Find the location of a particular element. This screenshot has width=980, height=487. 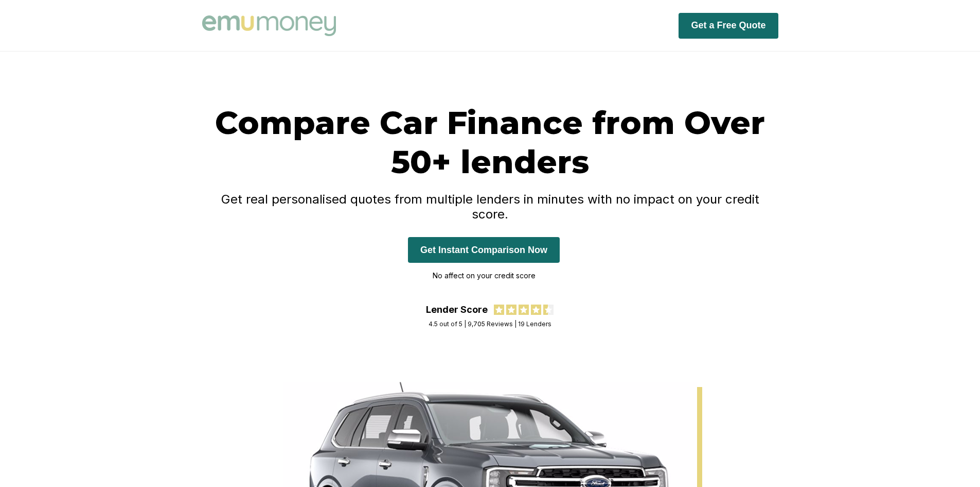

a: Get Instant Comparison Now is located at coordinates (484, 249).